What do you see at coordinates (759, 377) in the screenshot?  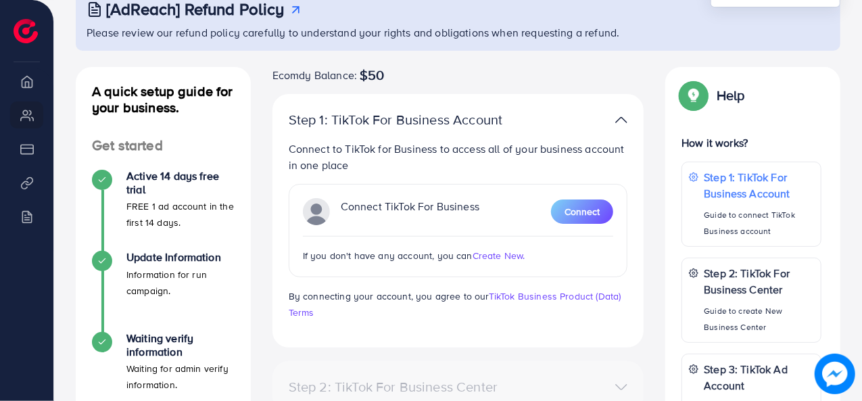 I see `p: Step 3: TikTok Ad Account` at bounding box center [759, 377].